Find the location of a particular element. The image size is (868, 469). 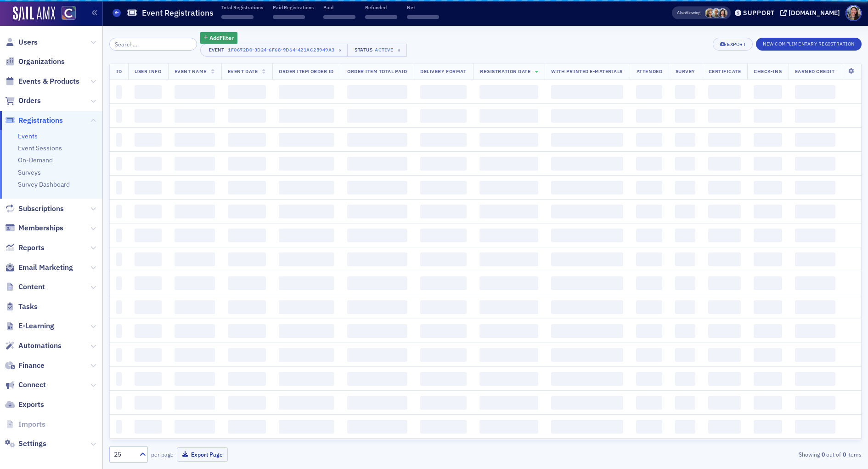

span: Earned Credit is located at coordinates (815, 71).